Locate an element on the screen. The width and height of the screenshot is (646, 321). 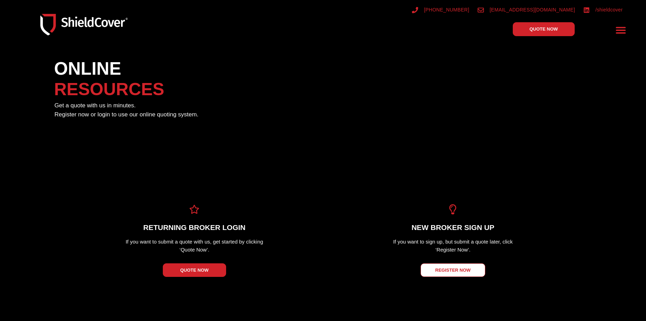
span: /shieldcover is located at coordinates (607, 10).